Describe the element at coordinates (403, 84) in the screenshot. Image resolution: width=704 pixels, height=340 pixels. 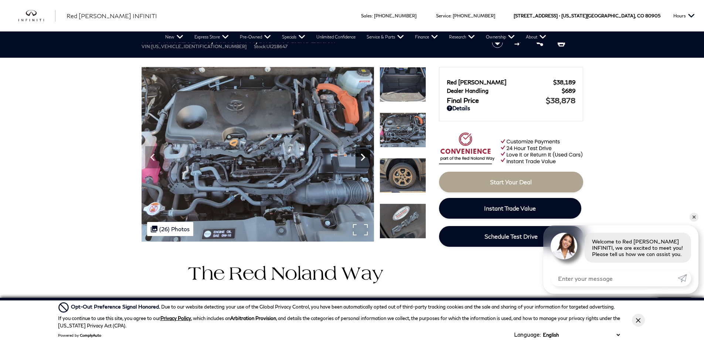
I see `img: Used 2024 Midnight Black Metallic Toyota Woodland Edition image 23` at that location.